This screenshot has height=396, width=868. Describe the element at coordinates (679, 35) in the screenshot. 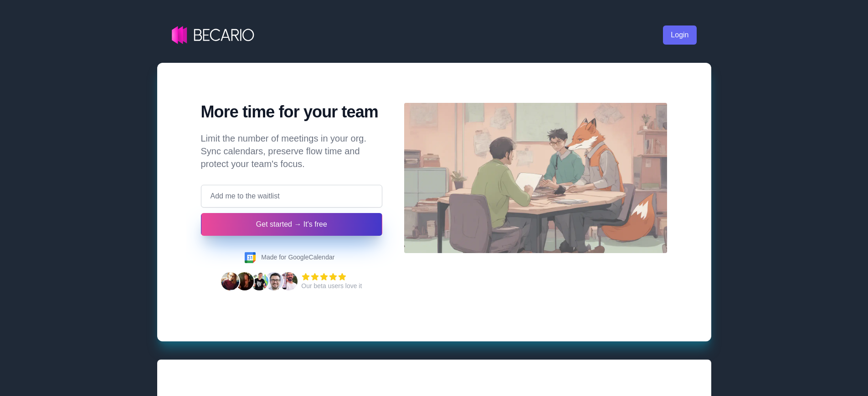

I see `a: Login` at that location.